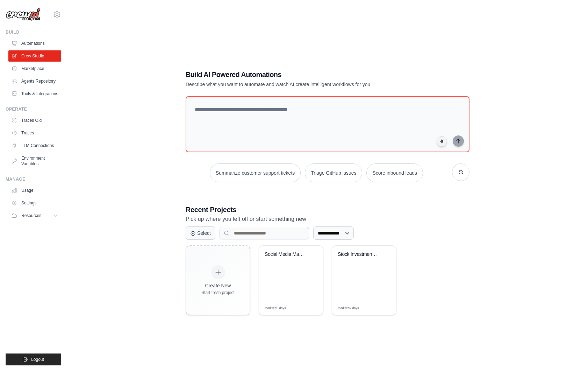  Describe the element at coordinates (33, 109) in the screenshot. I see `div: Operate` at that location.